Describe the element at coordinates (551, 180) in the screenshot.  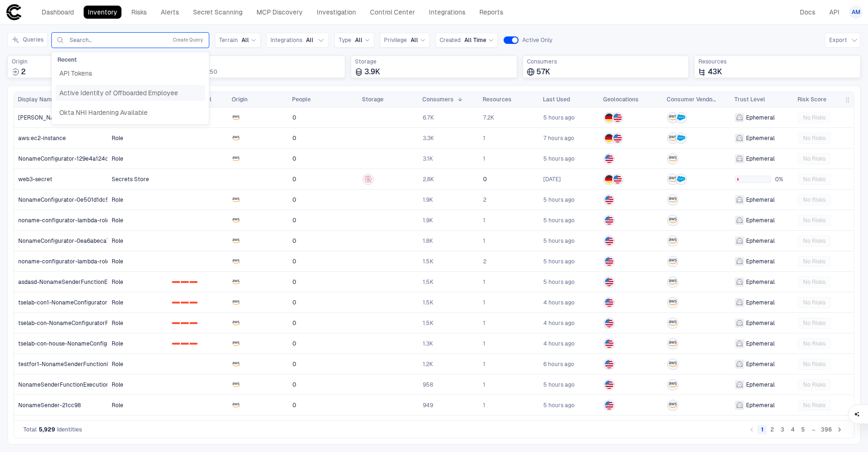
I see `div: 9/5/2025 00:00:00` at that location.